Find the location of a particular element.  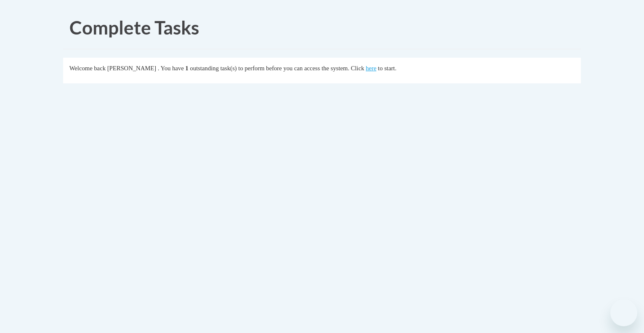

span: . You have is located at coordinates (171, 68).